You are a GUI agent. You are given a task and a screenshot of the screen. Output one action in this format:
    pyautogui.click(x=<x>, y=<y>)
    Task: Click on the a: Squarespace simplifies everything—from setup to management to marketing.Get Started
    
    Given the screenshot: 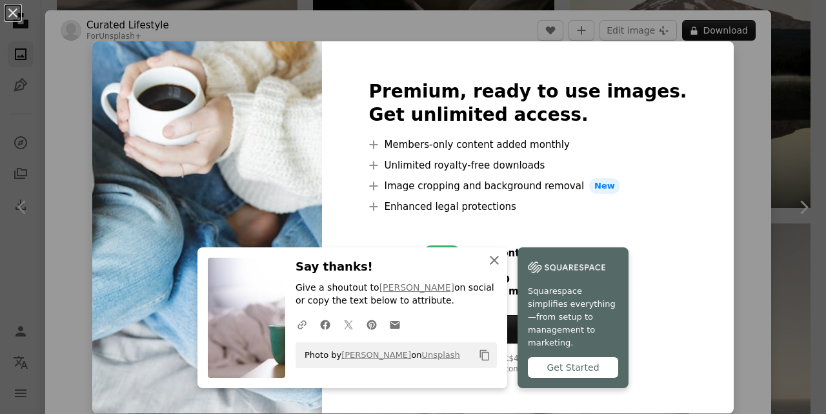 What is the action you would take?
    pyautogui.click(x=573, y=318)
    